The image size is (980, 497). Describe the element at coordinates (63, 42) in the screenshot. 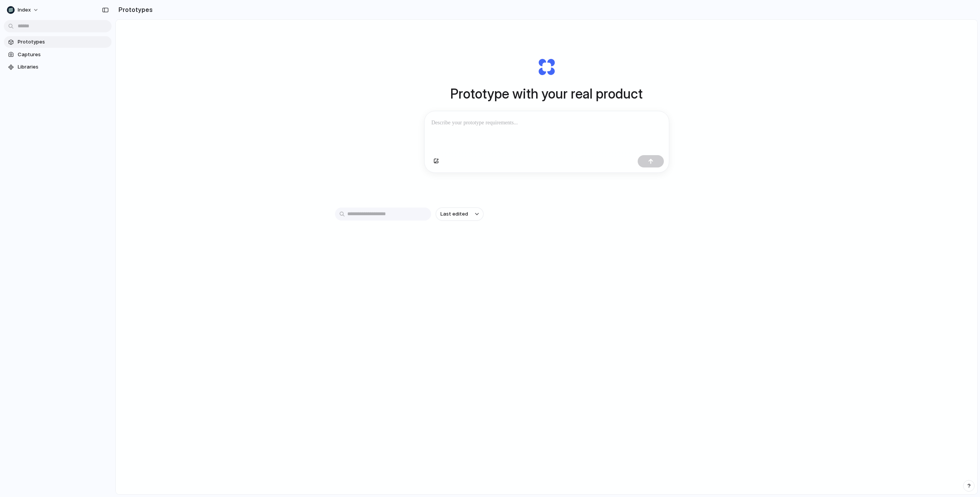

I see `span: Prototypes` at that location.